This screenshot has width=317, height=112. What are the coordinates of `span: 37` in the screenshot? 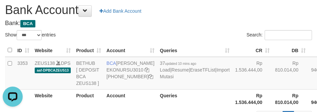 It's located at (178, 63).